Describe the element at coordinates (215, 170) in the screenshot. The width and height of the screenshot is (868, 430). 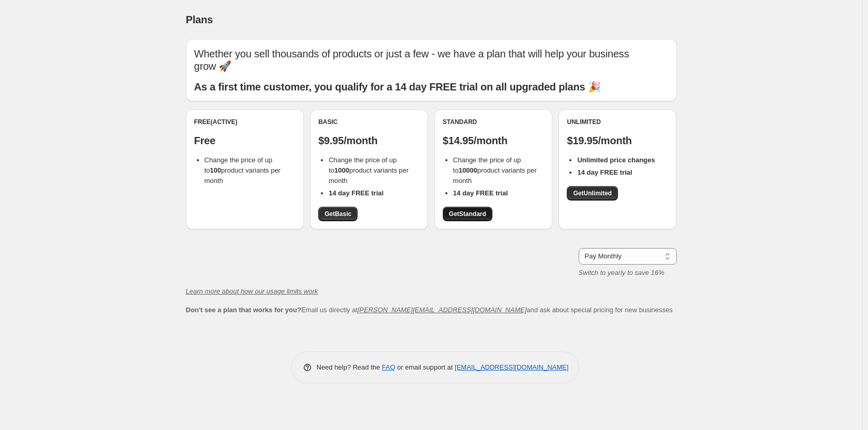
I see `b: 100` at that location.